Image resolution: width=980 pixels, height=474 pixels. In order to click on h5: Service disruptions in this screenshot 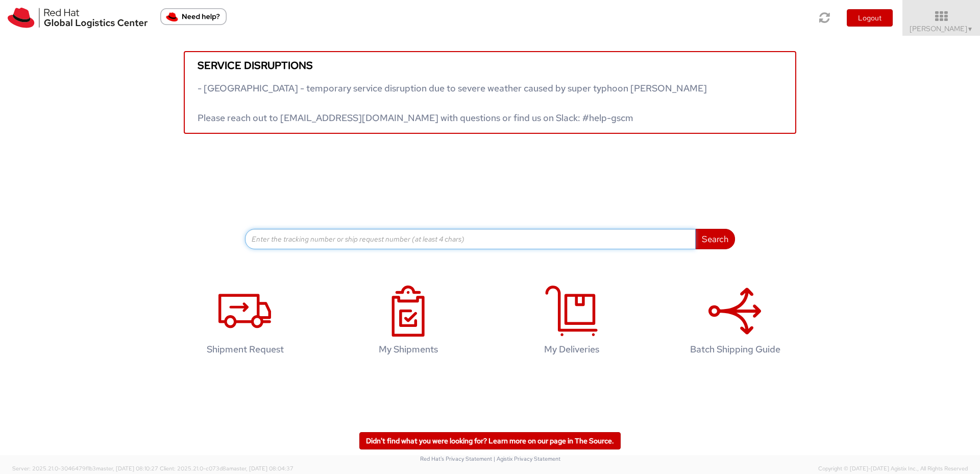, I will do `click(490, 66)`.